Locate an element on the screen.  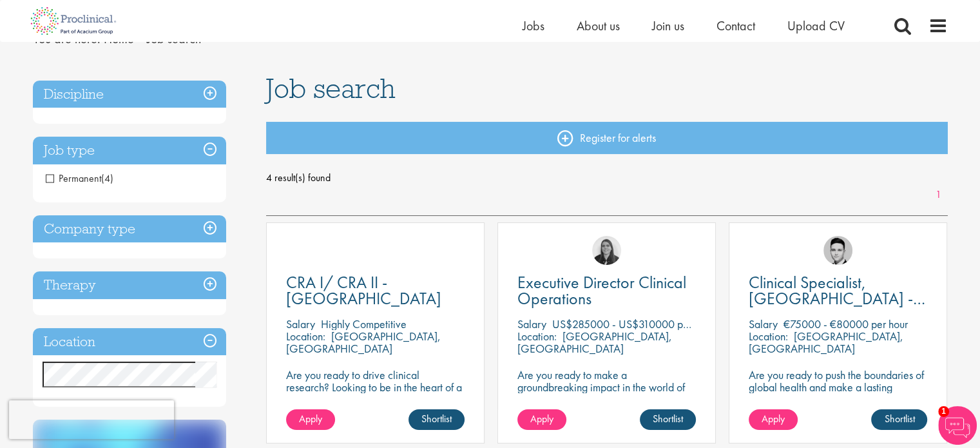
span: Upload CV is located at coordinates (815, 25).